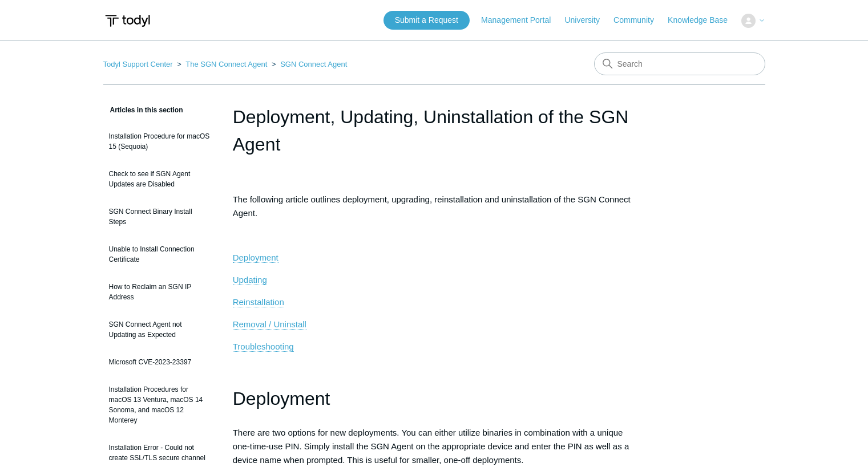 This screenshot has width=868, height=471. Describe the element at coordinates (263, 346) in the screenshot. I see `span: Troubleshooting` at that location.